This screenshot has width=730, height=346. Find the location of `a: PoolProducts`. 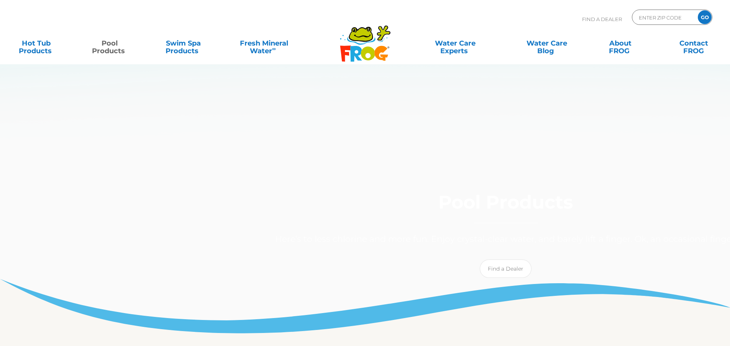

a: PoolProducts is located at coordinates (110, 43).